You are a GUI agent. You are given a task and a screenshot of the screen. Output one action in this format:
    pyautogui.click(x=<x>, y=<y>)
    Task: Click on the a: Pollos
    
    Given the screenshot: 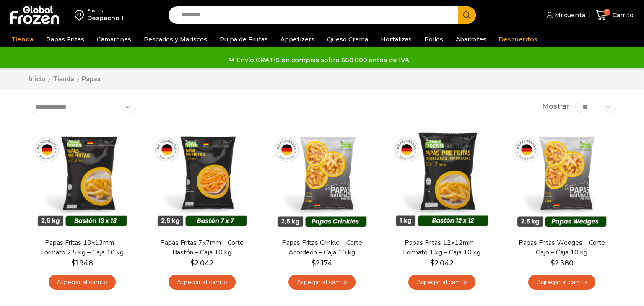 What is the action you would take?
    pyautogui.click(x=433, y=40)
    